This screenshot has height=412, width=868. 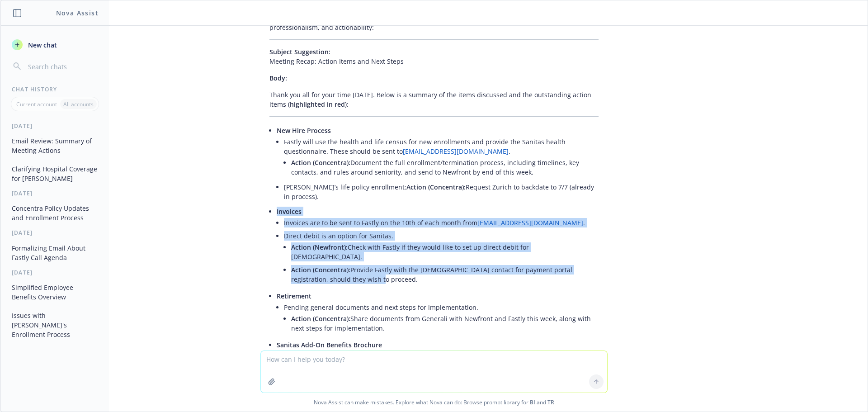 I want to click on div: Chat History, so click(x=55, y=90).